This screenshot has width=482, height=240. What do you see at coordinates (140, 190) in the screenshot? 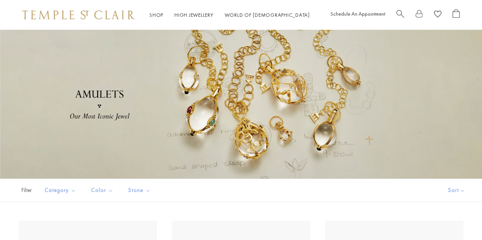
I see `span: Stone` at bounding box center [140, 190].